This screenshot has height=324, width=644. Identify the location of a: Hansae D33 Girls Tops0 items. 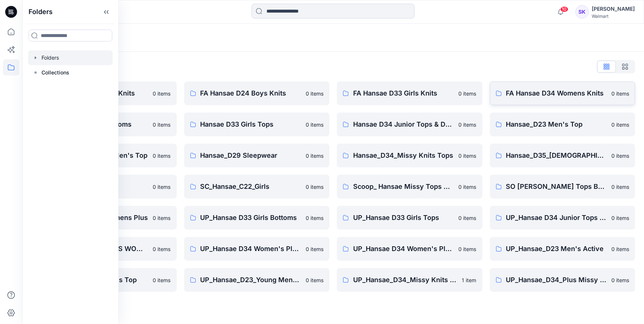
(257, 125).